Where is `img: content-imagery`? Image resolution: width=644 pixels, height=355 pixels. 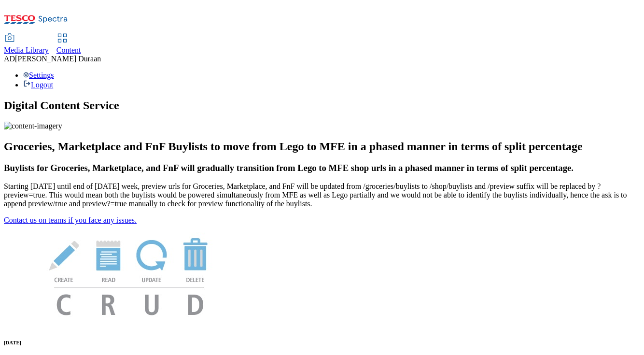 img: content-imagery is located at coordinates (33, 126).